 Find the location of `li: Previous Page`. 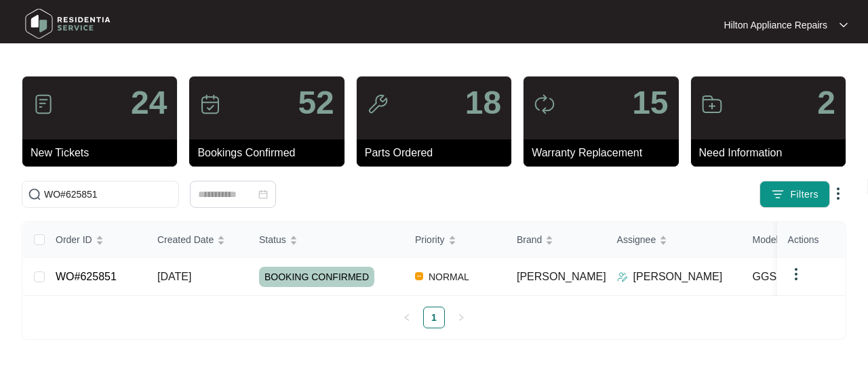

li: Previous Page is located at coordinates (407, 318).